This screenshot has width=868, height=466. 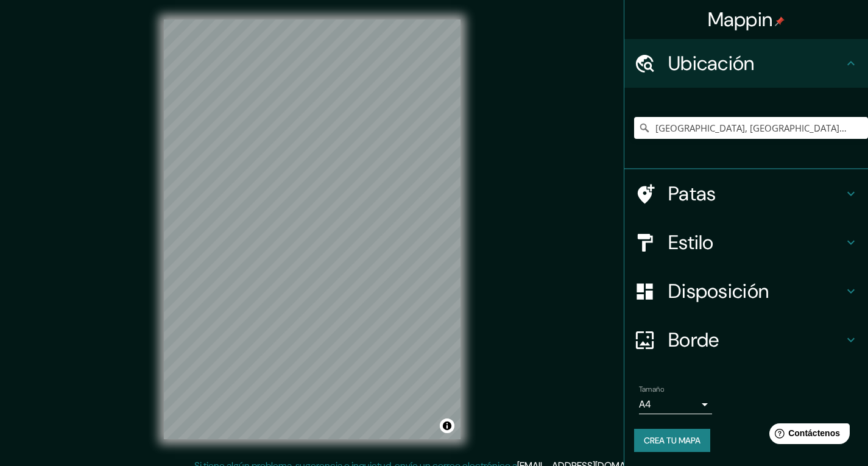 What do you see at coordinates (692, 194) in the screenshot?
I see `font: Patas` at bounding box center [692, 194].